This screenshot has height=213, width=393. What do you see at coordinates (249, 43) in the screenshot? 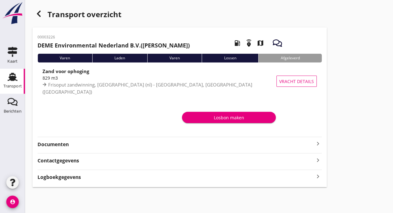
I see `i: emergency_share` at bounding box center [249, 43].